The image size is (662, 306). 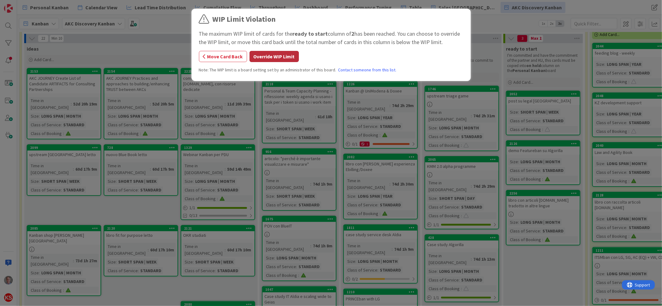 What do you see at coordinates (367, 70) in the screenshot?
I see `a: Contact someone from this list.` at bounding box center [367, 70].